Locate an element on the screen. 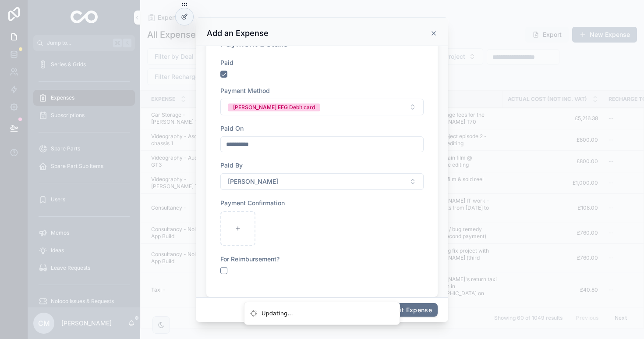  div: Updating... is located at coordinates (278, 314).